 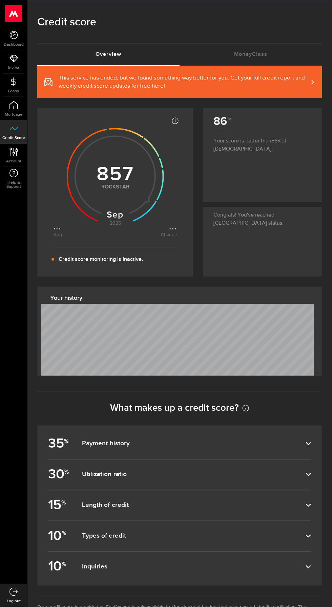 I want to click on button: Open LiveChat chat widget, so click(x=16, y=13).